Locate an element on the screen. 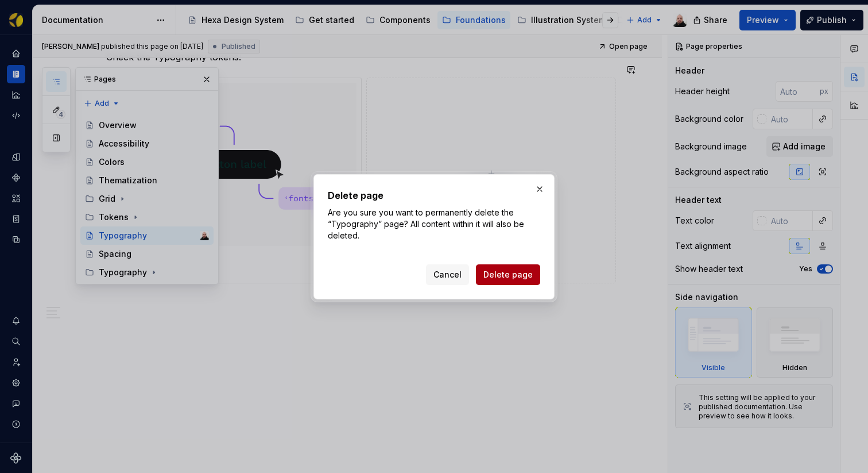 This screenshot has height=473, width=868. button: Cancel is located at coordinates (448, 274).